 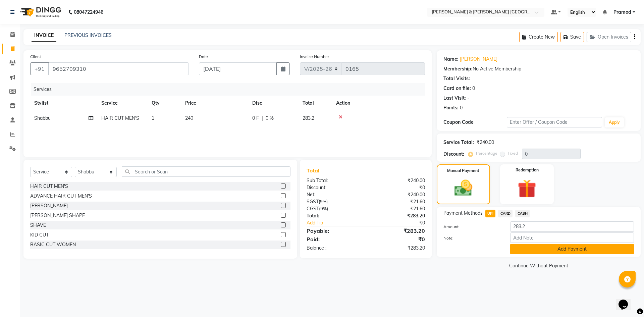 I want to click on div: Balance :, so click(x=333, y=248).